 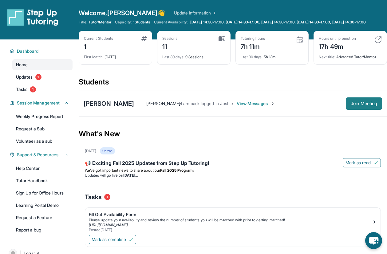 What do you see at coordinates (42, 193) in the screenshot?
I see `a: Sign Up for Office Hours` at bounding box center [42, 193].